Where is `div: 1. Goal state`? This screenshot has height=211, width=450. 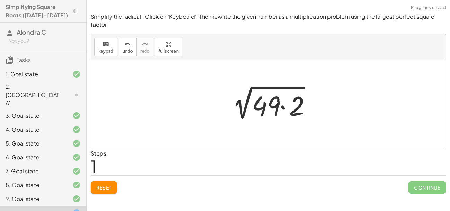
div: 1. Goal state is located at coordinates (33, 74).